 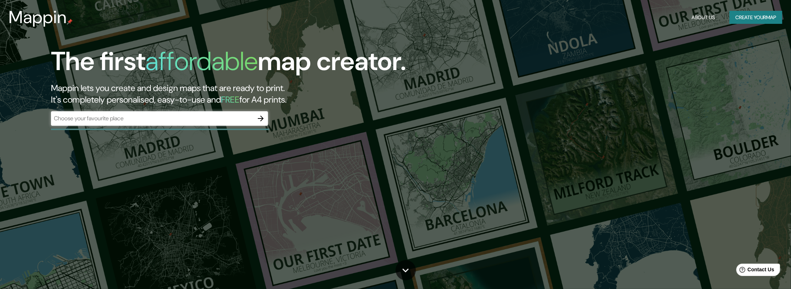 What do you see at coordinates (228, 64) in the screenshot?
I see `h1: The first map creator.` at bounding box center [228, 64].